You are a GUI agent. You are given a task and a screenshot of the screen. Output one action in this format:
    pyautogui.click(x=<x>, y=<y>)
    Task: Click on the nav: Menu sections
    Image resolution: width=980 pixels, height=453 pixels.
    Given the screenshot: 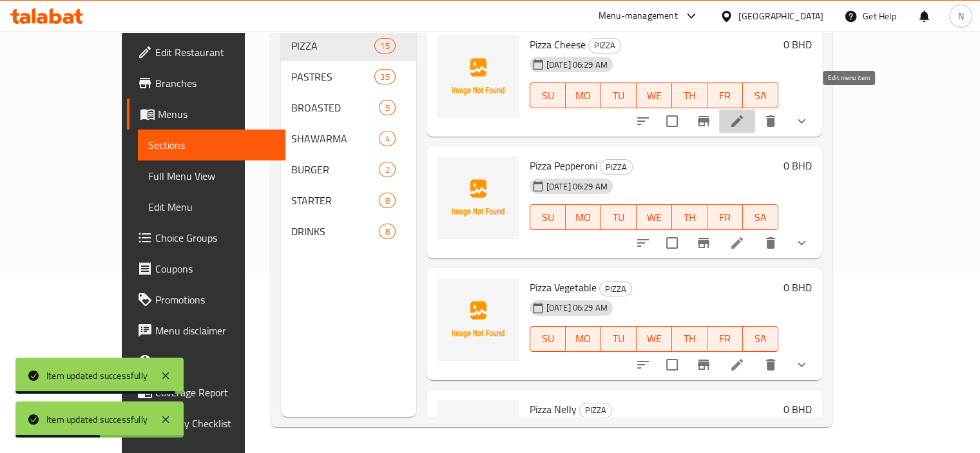 What is the action you would take?
    pyautogui.click(x=349, y=139)
    